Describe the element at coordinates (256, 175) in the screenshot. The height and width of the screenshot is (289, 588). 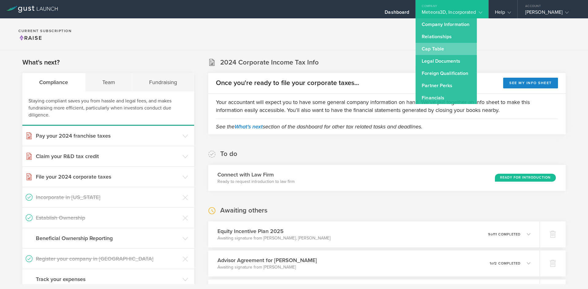
I see `h3: Connect with Law Firm` at that location.